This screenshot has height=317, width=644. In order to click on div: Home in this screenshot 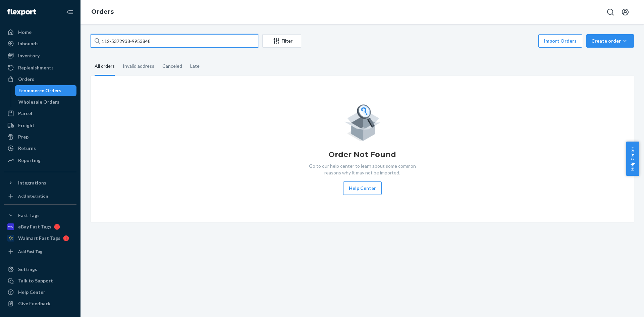, I will do `click(25, 32)`.